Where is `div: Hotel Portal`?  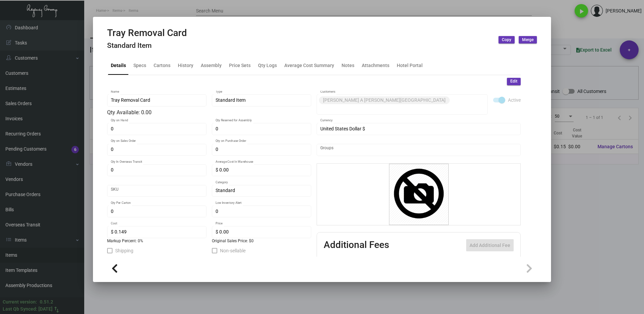 div: Hotel Portal is located at coordinates (409, 65).